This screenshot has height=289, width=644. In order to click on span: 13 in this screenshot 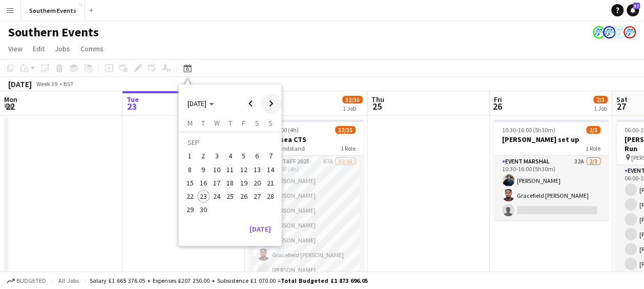, I will do `click(257, 169)`.